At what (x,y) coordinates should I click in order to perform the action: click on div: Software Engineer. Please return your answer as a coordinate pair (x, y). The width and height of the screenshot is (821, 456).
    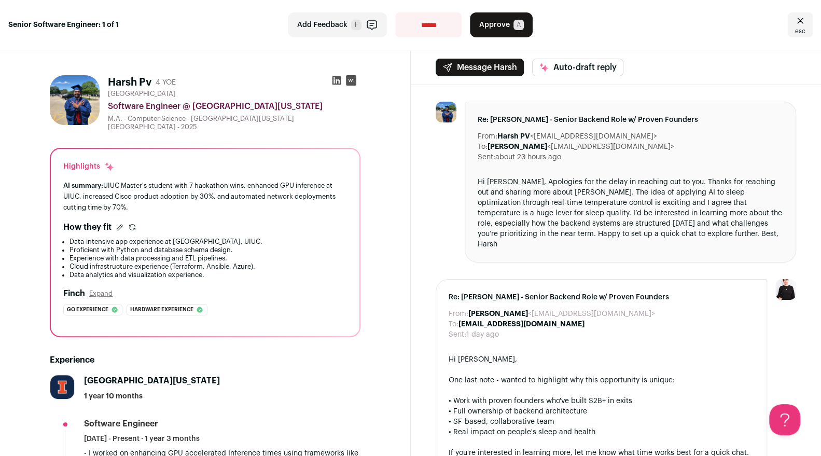
    Looking at the image, I should click on (121, 424).